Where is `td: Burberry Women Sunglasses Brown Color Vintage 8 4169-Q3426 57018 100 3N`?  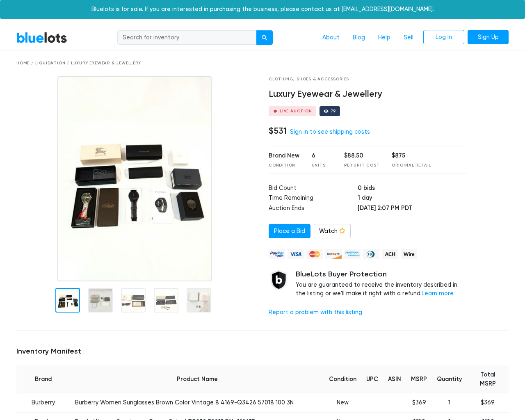
td: Burberry Women Sunglasses Brown Color Vintage 8 4169-Q3426 57018 100 3N is located at coordinates (197, 403).